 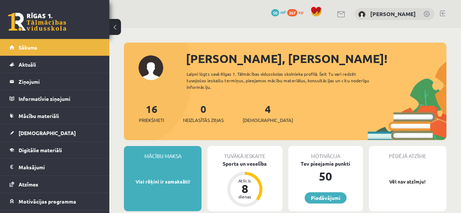 I want to click on legend: Ziņojumi, so click(x=59, y=82).